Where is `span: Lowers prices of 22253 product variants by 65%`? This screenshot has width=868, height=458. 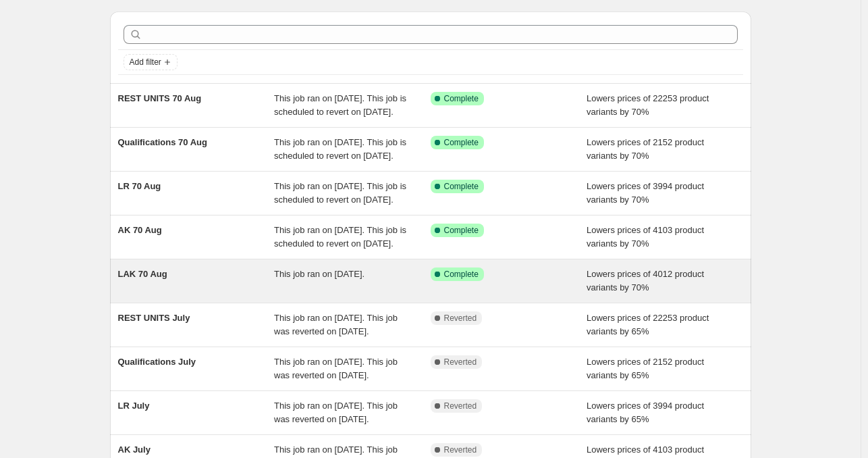 span: Lowers prices of 22253 product variants by 65% is located at coordinates (647, 324).